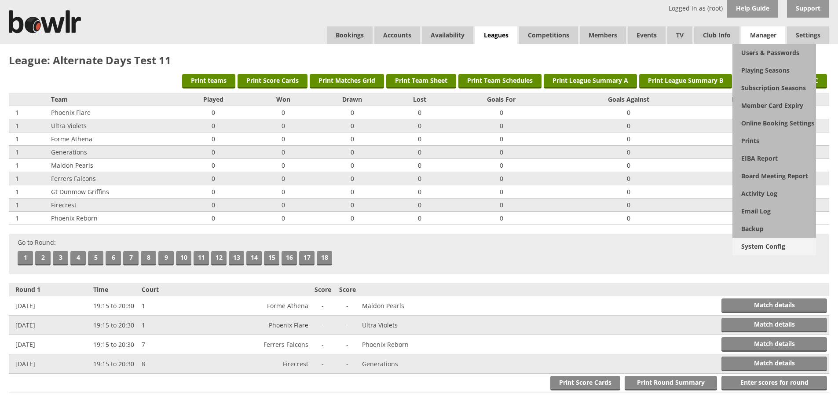 This screenshot has width=838, height=401. What do you see at coordinates (111, 165) in the screenshot?
I see `td: Maldon Pearls` at bounding box center [111, 165].